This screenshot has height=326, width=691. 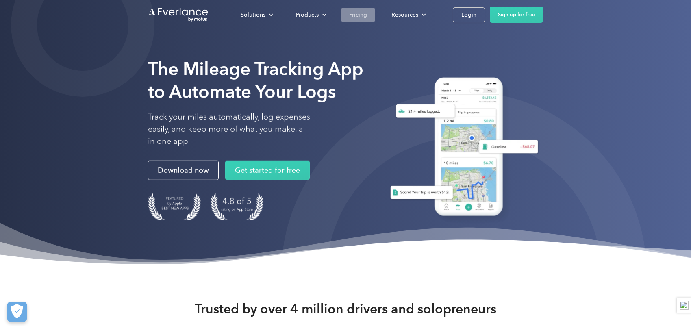 I want to click on strong: Trusted by over 4 million drivers and solopreneurs, so click(x=345, y=309).